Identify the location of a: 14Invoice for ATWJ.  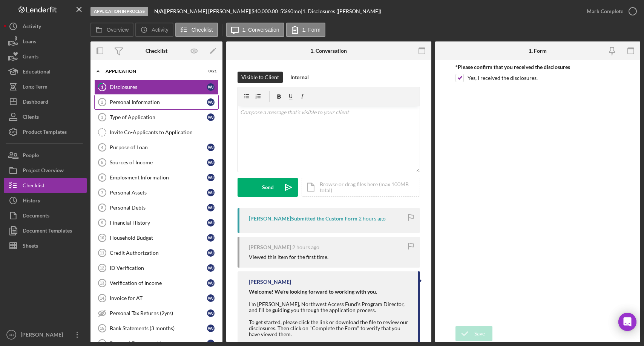
(156, 298).